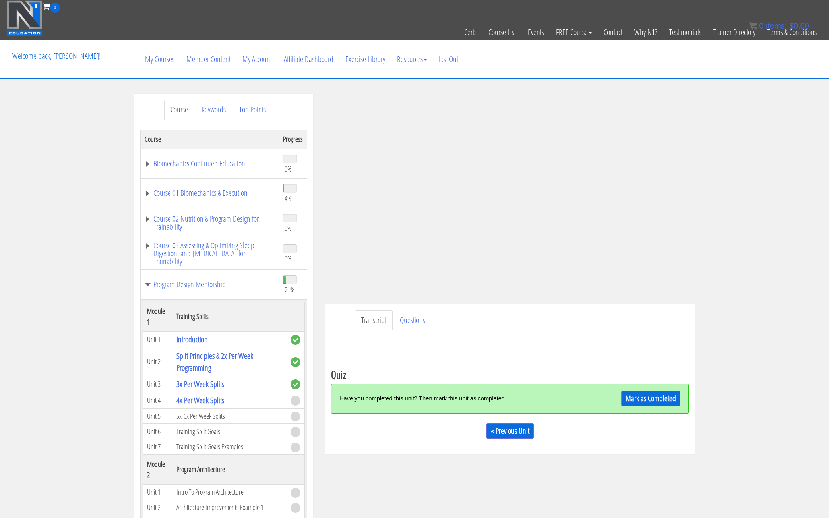 This screenshot has height=518, width=829. What do you see at coordinates (536, 32) in the screenshot?
I see `a: Events` at bounding box center [536, 32].